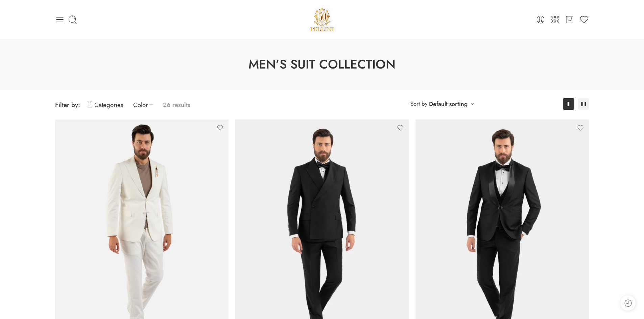 The width and height of the screenshot is (644, 319). Describe the element at coordinates (322, 19) in the screenshot. I see `img: Pellini` at that location.